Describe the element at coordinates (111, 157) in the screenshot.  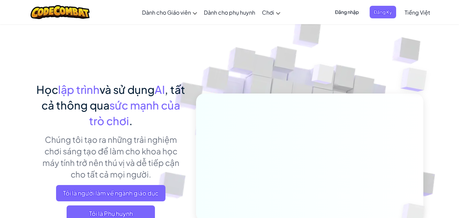
I see `p: Chúng tôi tạo ra những trải nghiệm chơi sáng tạo để làm cho khoa học máy tính trở nên thú vị và d...` at that location.